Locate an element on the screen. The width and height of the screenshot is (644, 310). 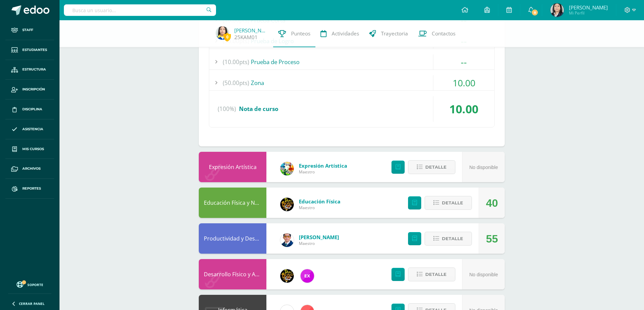
a: Staff is located at coordinates (30, 30).